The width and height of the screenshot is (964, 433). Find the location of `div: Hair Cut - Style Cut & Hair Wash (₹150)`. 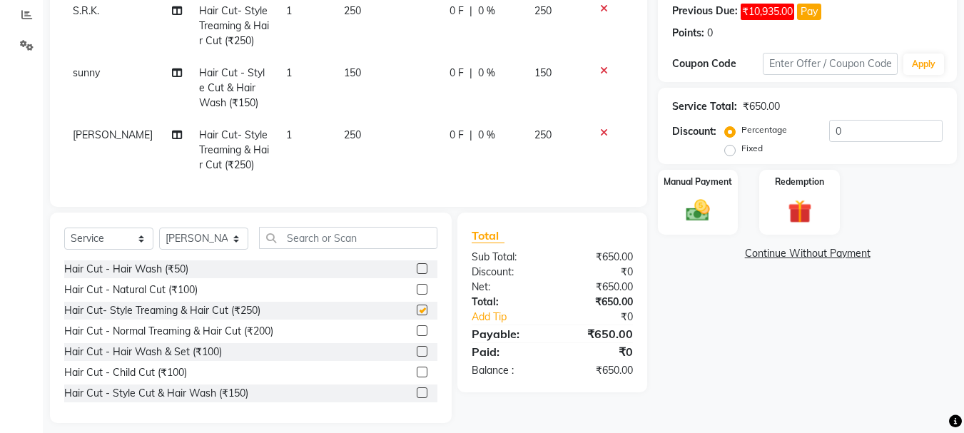

div: Hair Cut - Style Cut & Hair Wash (₹150) is located at coordinates (156, 393).